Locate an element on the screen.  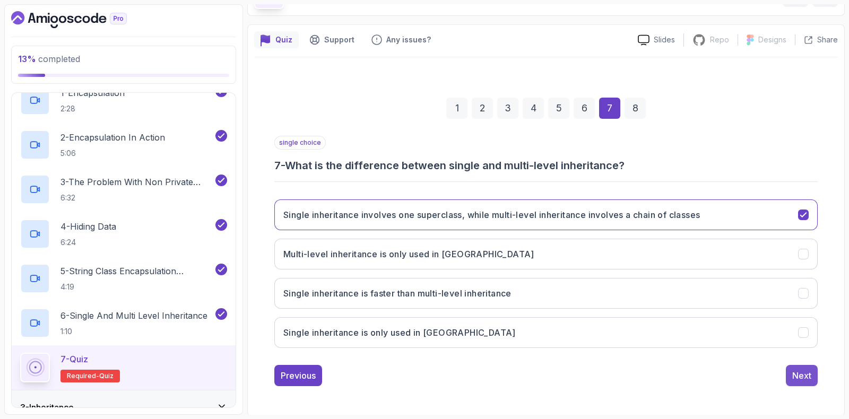
p: Slides is located at coordinates (665, 40).